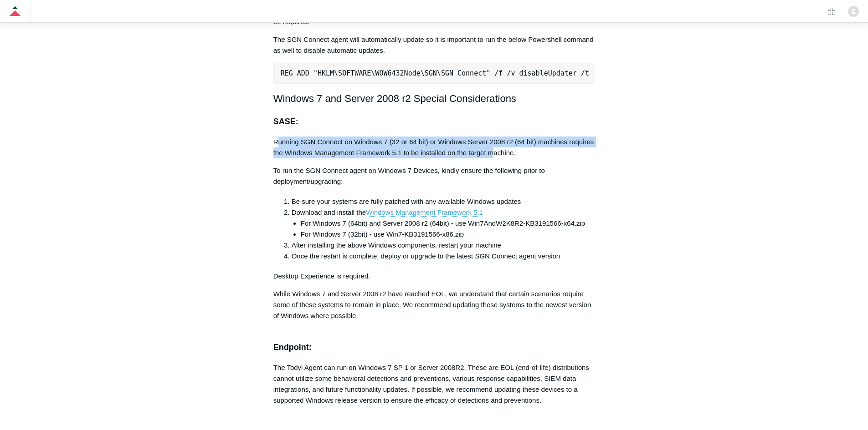 The image size is (868, 430). I want to click on span: Desktop Experience is required., so click(322, 275).